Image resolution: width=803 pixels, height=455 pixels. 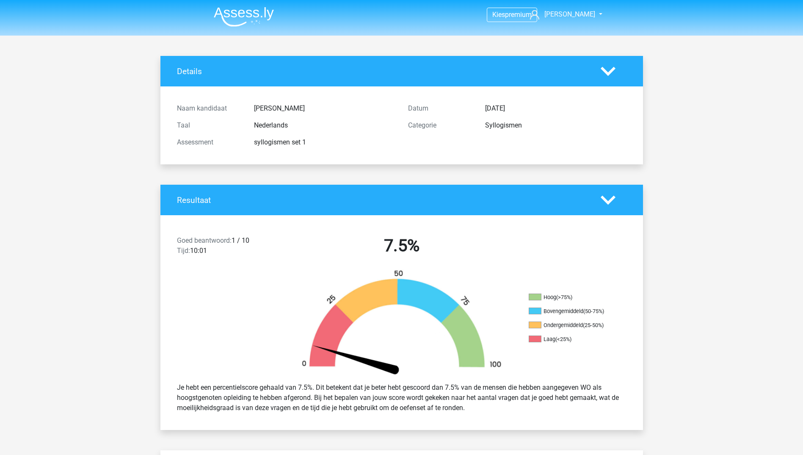 I want to click on div: (50-75%), so click(x=593, y=311).